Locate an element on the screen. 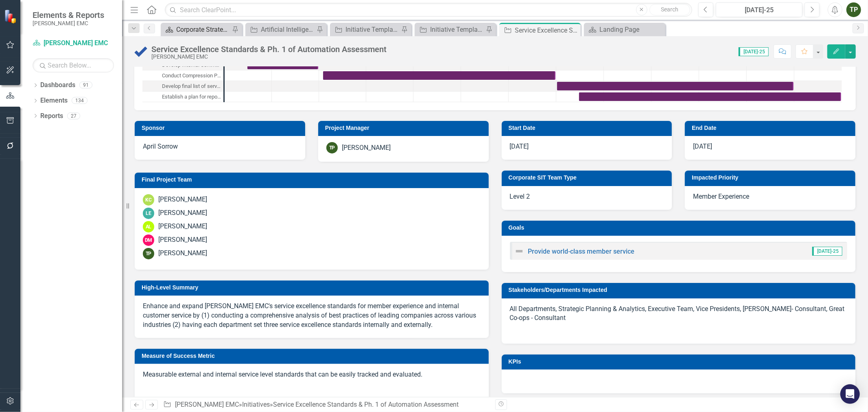 The width and height of the screenshot is (868, 412). a: Dashboards is located at coordinates (58, 85).